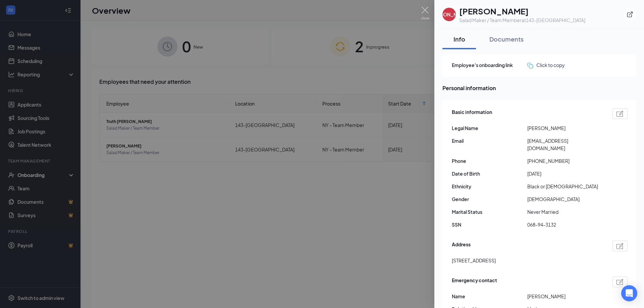 This screenshot has height=308, width=644. I want to click on span: Marital Status, so click(490, 212).